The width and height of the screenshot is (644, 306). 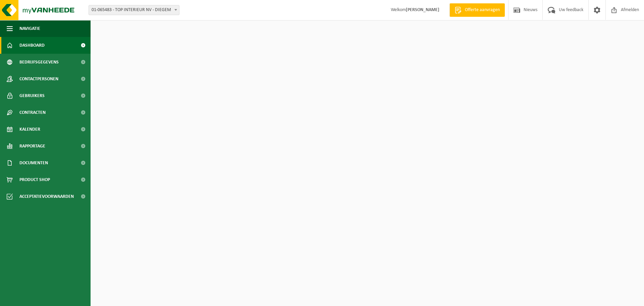 What do you see at coordinates (134, 10) in the screenshot?
I see `span: 01-065483 - TOP INTERIEUR NV - DIEGEM` at bounding box center [134, 10].